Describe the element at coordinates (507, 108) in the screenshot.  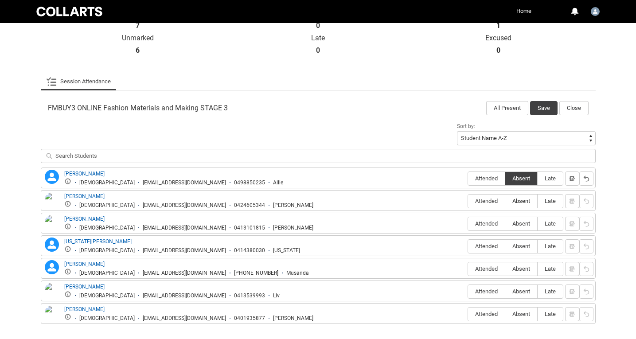
I see `button: All Present` at that location.